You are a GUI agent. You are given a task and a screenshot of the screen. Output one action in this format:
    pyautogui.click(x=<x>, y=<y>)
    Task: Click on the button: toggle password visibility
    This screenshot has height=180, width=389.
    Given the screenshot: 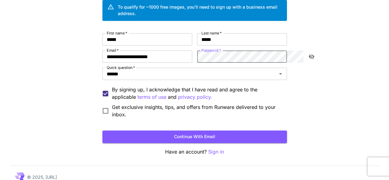 What is the action you would take?
    pyautogui.click(x=311, y=57)
    